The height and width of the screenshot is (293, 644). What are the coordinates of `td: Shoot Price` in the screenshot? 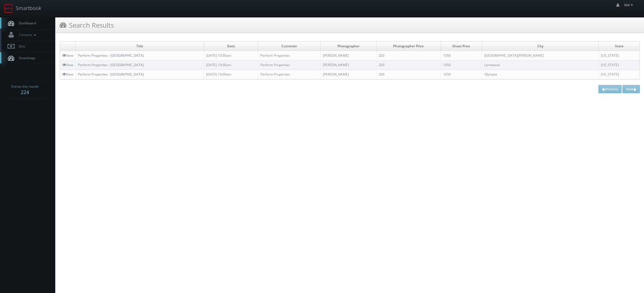 It's located at (461, 46).